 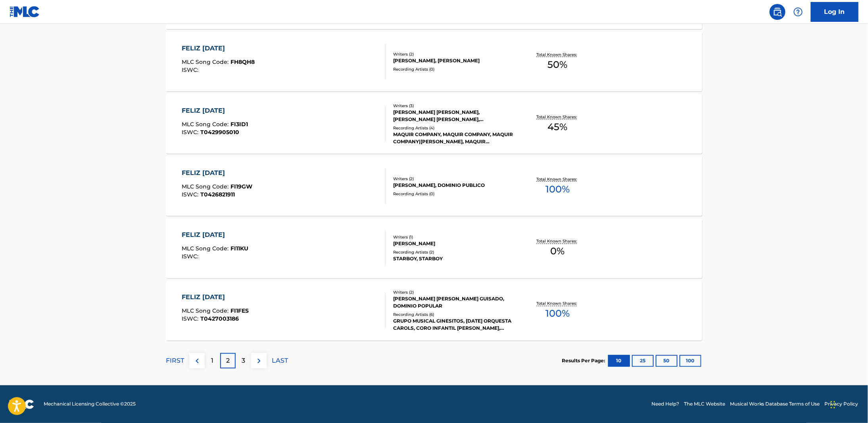 I want to click on div: Recording Artists ( 6 ), so click(x=453, y=315).